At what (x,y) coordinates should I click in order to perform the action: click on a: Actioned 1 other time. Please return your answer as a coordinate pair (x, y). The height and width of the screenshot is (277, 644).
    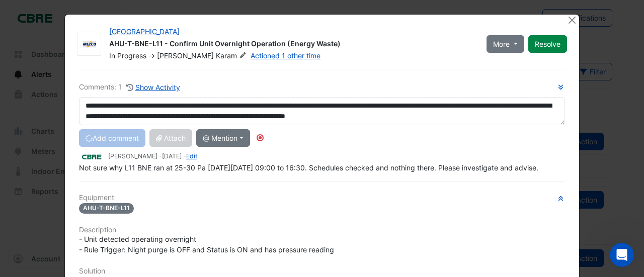
    Looking at the image, I should click on (286, 55).